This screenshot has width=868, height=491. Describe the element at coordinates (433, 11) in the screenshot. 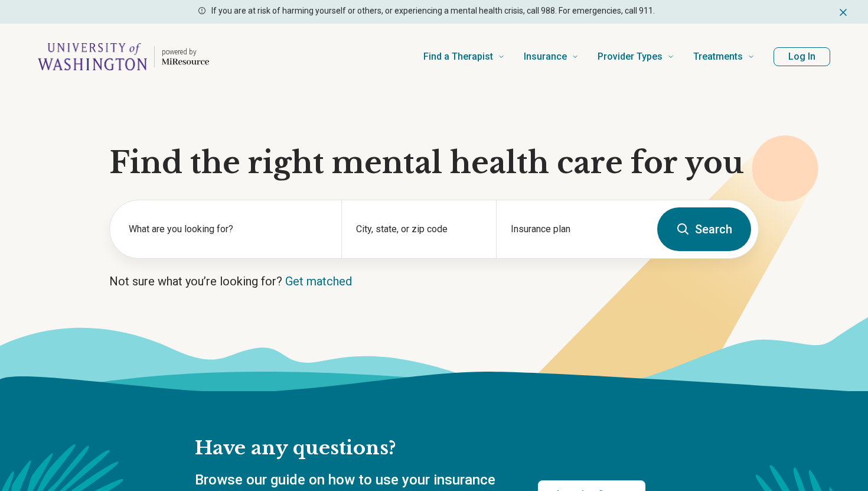

I see `p: If you are at risk of harming yourself or others, or experiencing a mental health crisis, call 98...` at that location.